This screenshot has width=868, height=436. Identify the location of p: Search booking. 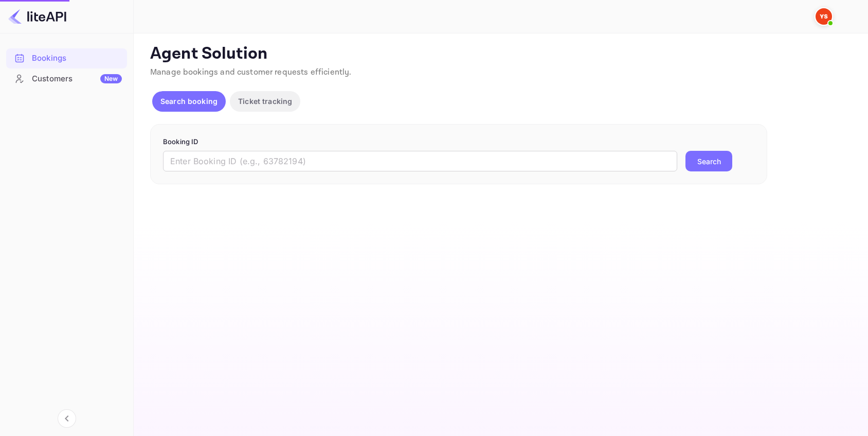
(189, 101).